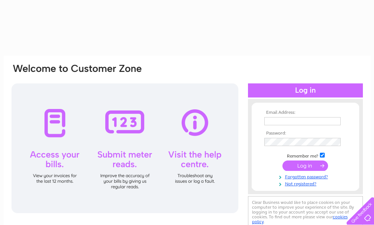  I want to click on a: Not registered?, so click(306, 183).